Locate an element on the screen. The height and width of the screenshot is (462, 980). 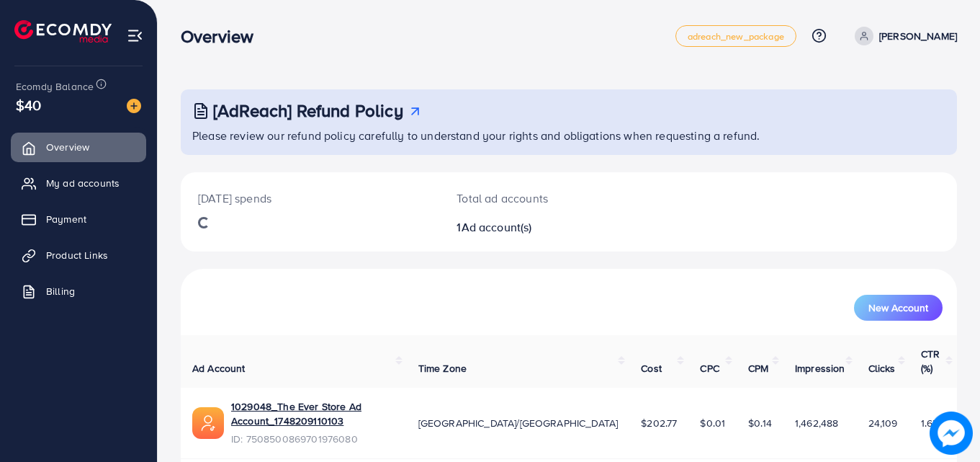
span: $0.01 is located at coordinates (711, 423).